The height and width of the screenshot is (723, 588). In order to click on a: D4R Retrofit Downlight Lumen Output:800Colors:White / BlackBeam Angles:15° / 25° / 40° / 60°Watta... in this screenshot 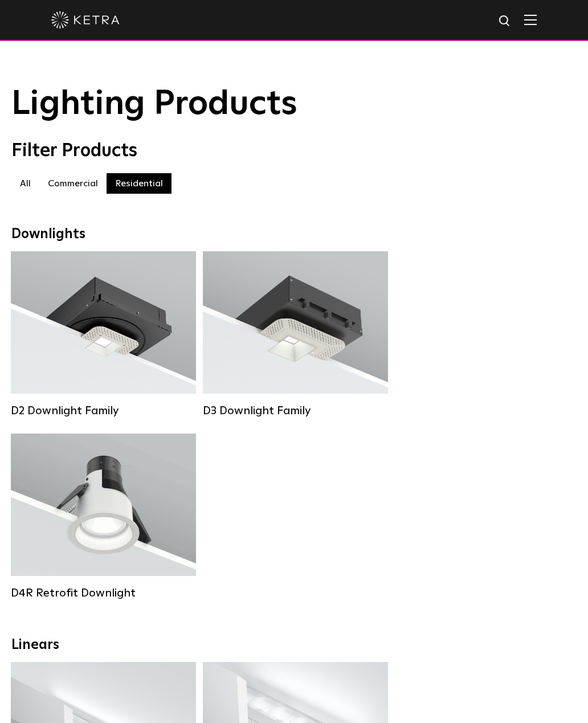, I will do `click(103, 516)`.